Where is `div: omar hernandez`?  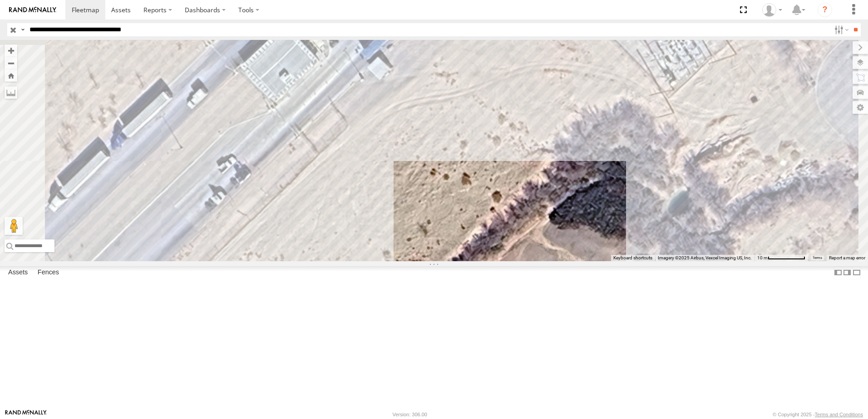 div: omar hernandez is located at coordinates (772, 10).